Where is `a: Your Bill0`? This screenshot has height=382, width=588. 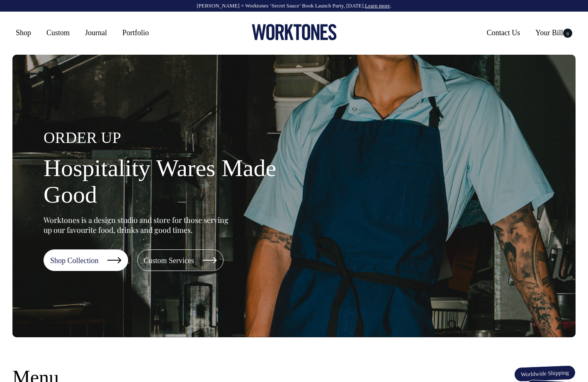
a: Your Bill0 is located at coordinates (554, 33).